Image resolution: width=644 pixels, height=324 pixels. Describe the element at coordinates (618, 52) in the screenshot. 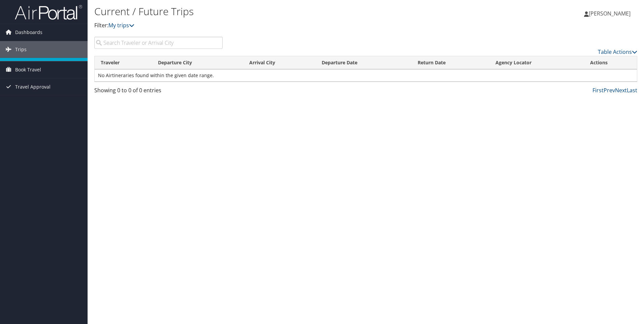

I see `a: Table Actions` at that location.